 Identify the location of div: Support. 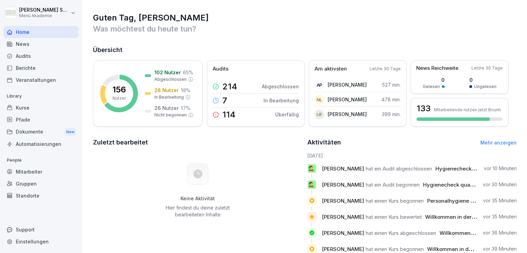
(41, 230).